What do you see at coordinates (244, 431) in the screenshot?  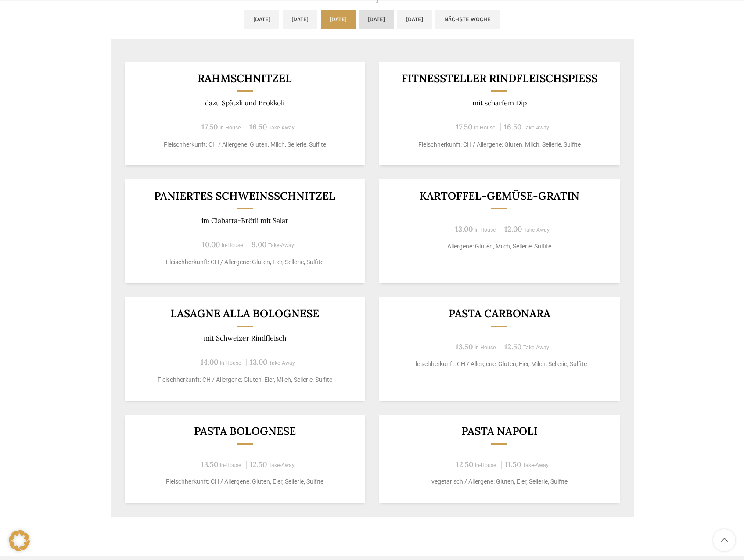 I see `h3: Pasta Bolognese` at bounding box center [244, 431].